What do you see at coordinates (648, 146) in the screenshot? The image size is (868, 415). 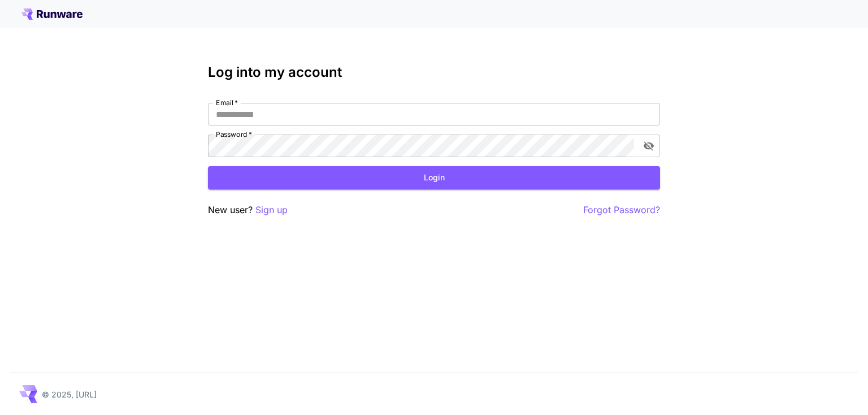 I see `button: toggle password visibility` at bounding box center [648, 146].